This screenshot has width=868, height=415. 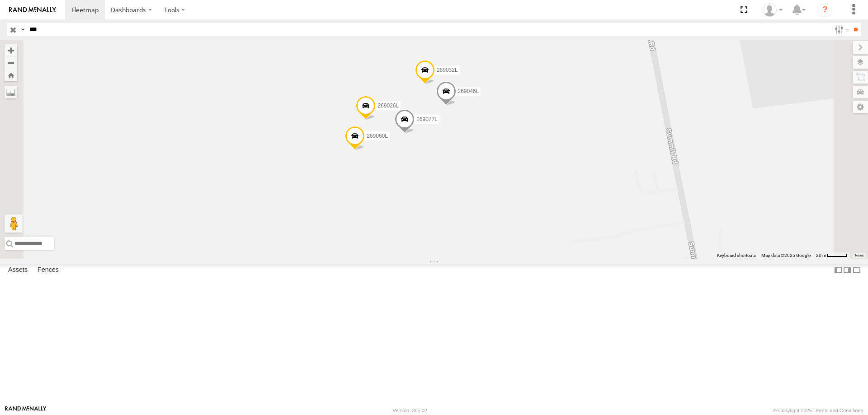 What do you see at coordinates (847, 270) in the screenshot?
I see `label: Dock Summary Table to the Right` at bounding box center [847, 270].